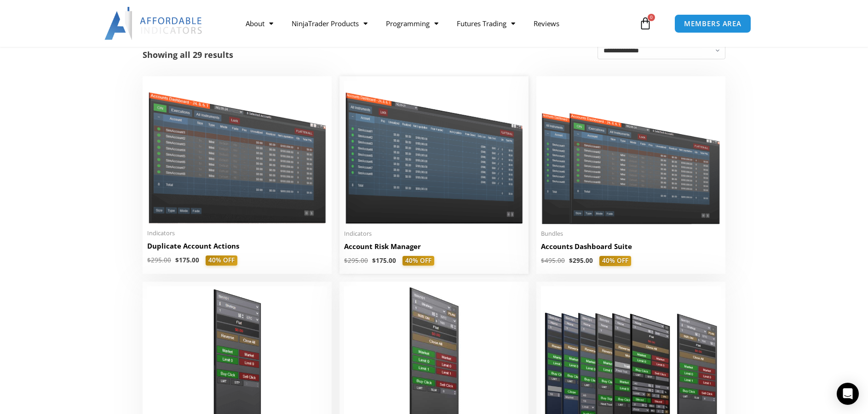 Image resolution: width=868 pixels, height=414 pixels. I want to click on a: Futures Trading, so click(486, 24).